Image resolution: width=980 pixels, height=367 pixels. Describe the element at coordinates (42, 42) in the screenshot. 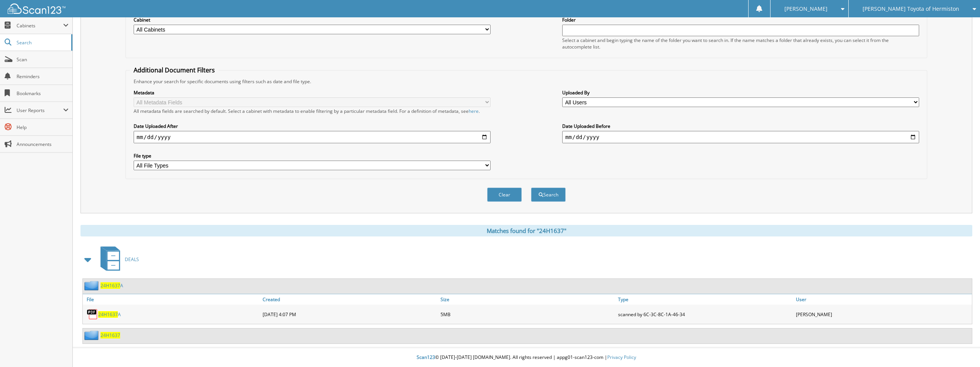

I see `span: Search` at that location.